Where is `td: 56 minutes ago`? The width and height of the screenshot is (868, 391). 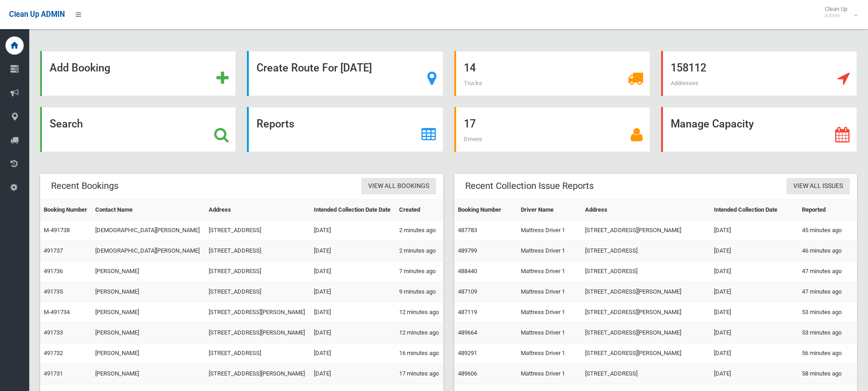 td: 56 minutes ago is located at coordinates (827, 353).